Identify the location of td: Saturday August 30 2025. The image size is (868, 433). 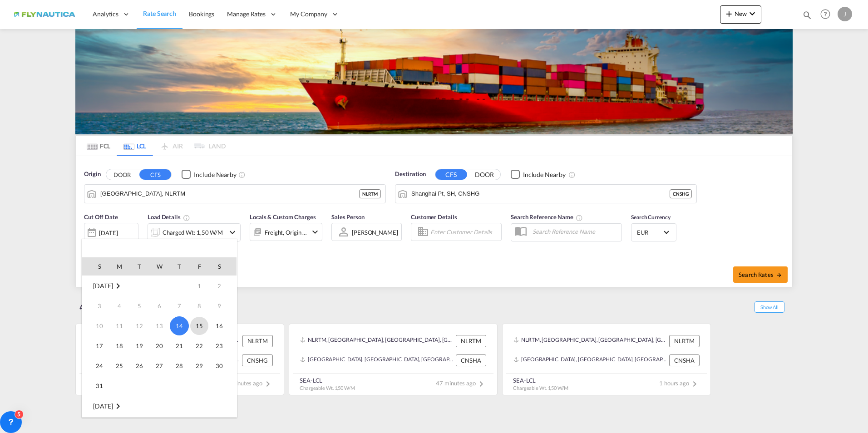
(223, 366).